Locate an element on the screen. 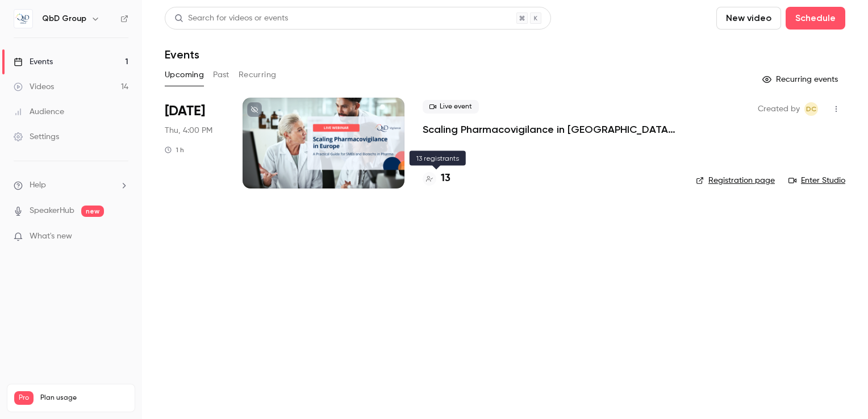 This screenshot has width=868, height=419. span: Pro is located at coordinates (23, 399).